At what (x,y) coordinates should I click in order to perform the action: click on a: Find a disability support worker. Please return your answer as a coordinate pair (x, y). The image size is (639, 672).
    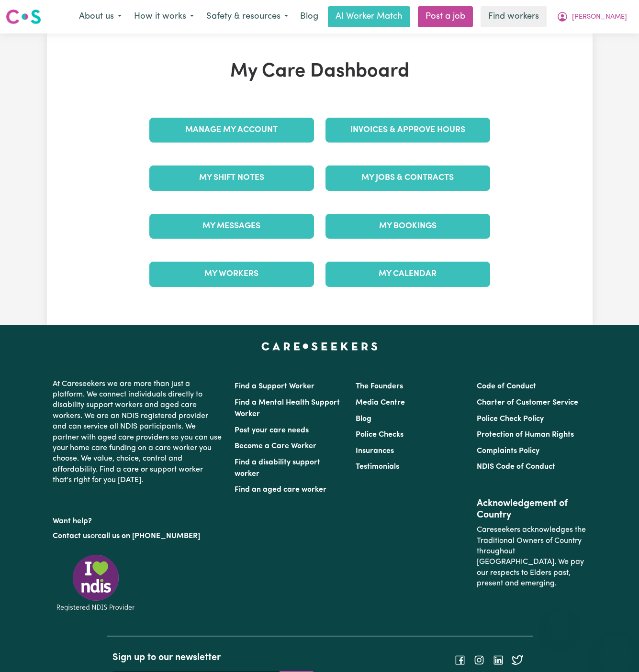
    Looking at the image, I should click on (277, 468).